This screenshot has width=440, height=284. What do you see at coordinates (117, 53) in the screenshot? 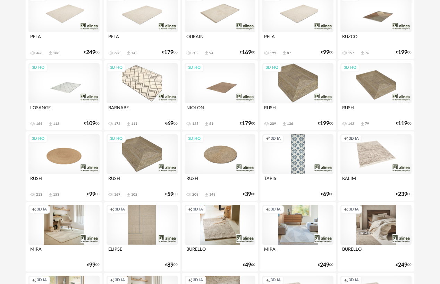
I see `div: 268` at bounding box center [117, 53].